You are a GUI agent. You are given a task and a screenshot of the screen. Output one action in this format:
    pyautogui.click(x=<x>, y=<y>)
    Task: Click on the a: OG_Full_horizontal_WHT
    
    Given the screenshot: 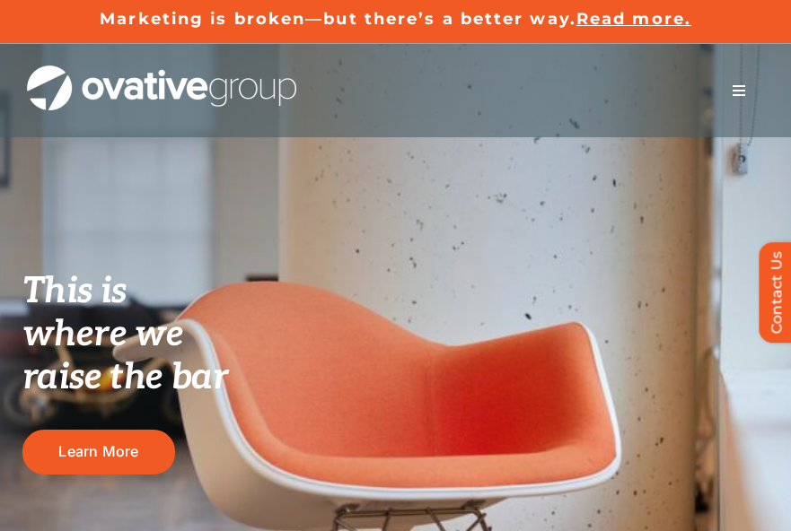 What is the action you would take?
    pyautogui.click(x=162, y=72)
    